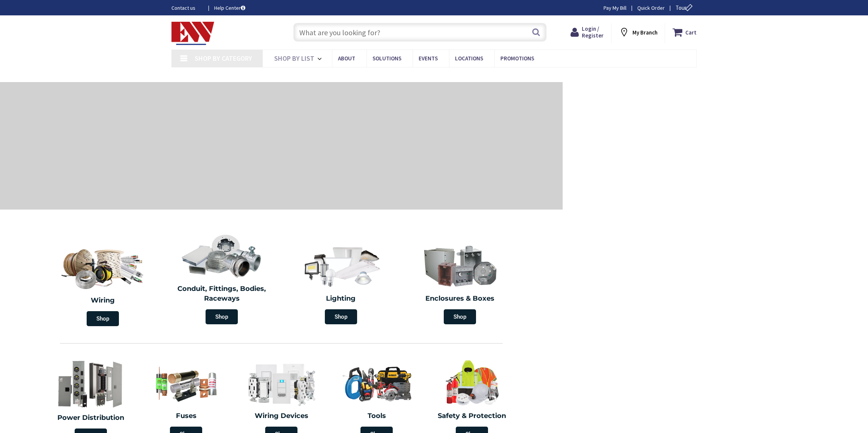  What do you see at coordinates (587, 32) in the screenshot?
I see `a: Login / Register` at bounding box center [587, 32].